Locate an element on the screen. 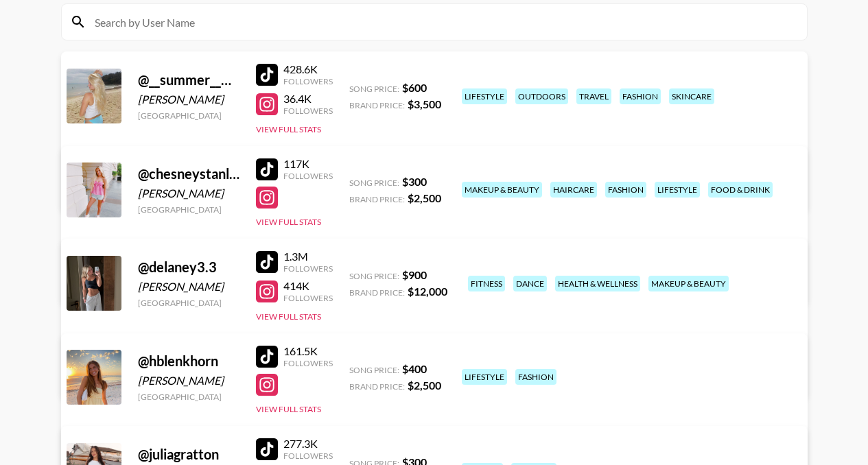  div: health & wellness is located at coordinates (597, 283).